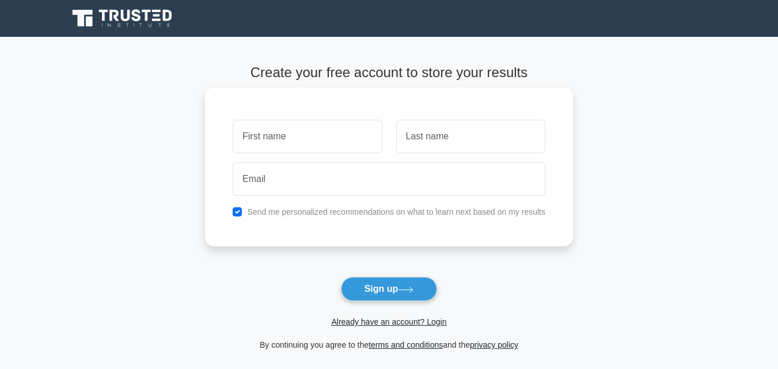 This screenshot has width=778, height=369. What do you see at coordinates (396, 212) in the screenshot?
I see `label: Send me personalized recommendations on what to learn next based on my results` at bounding box center [396, 212].